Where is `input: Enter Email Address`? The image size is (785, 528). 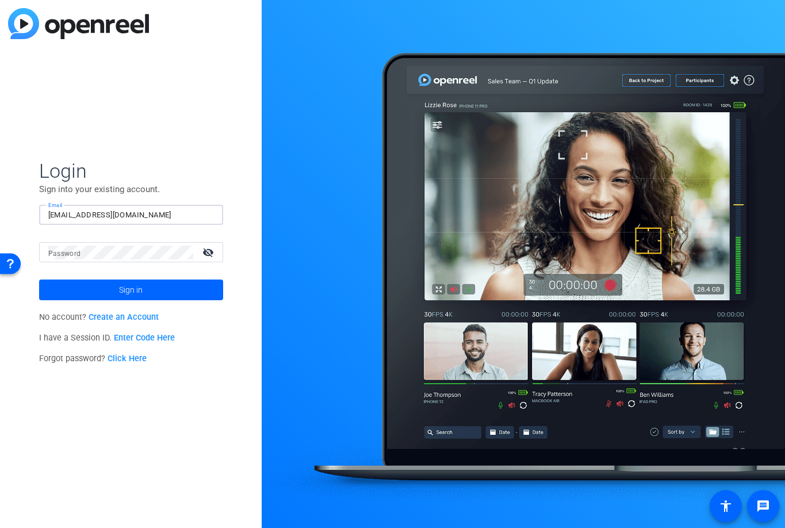
input: Enter Email Address is located at coordinates (131, 215).